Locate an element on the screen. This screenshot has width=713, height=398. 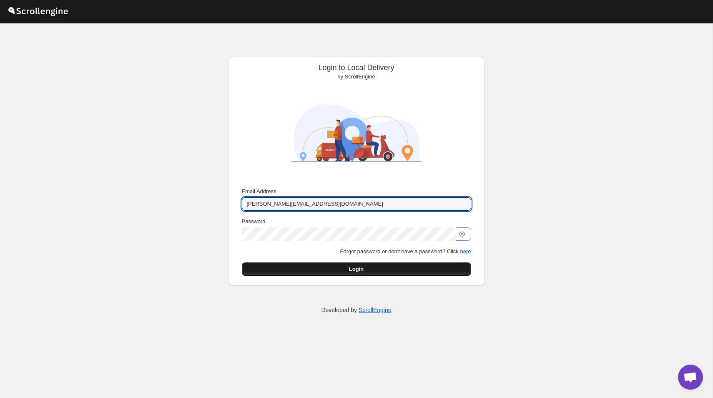
img: ScrollEngine is located at coordinates (357, 133).